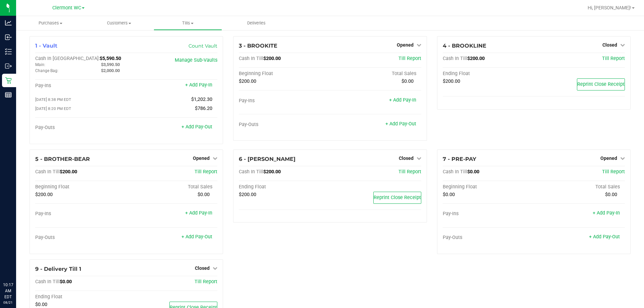 This screenshot has height=308, width=644. I want to click on span: Tills, so click(187, 23).